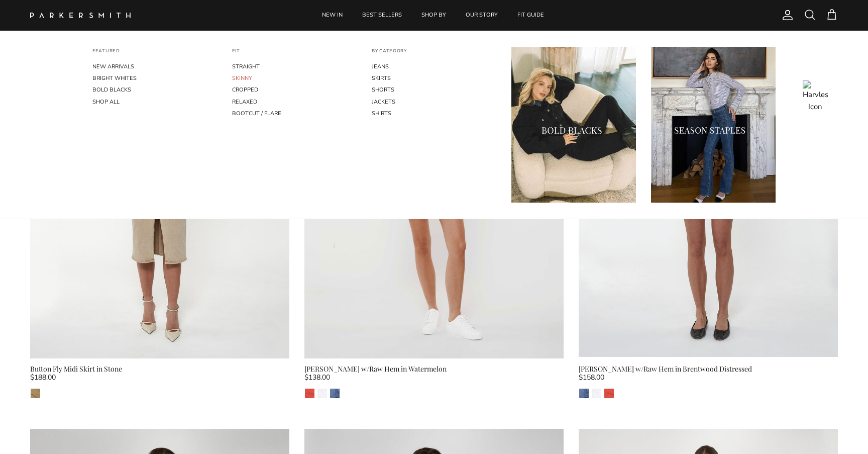  Describe the element at coordinates (786, 15) in the screenshot. I see `a: Account` at that location.